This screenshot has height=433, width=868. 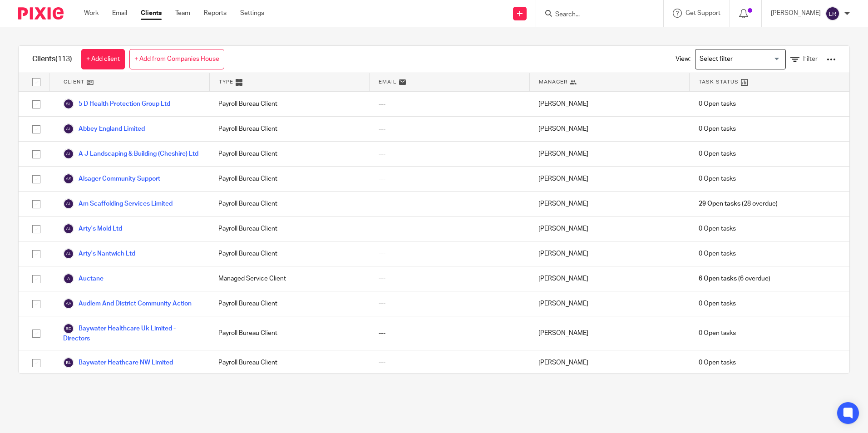 What do you see at coordinates (91, 13) in the screenshot?
I see `a: Work` at bounding box center [91, 13].